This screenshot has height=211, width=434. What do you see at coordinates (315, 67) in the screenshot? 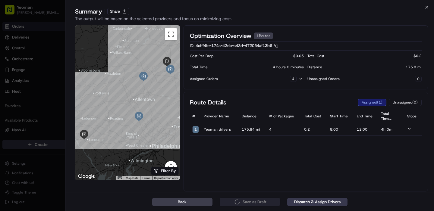
I see `p: Distance` at bounding box center [315, 67].